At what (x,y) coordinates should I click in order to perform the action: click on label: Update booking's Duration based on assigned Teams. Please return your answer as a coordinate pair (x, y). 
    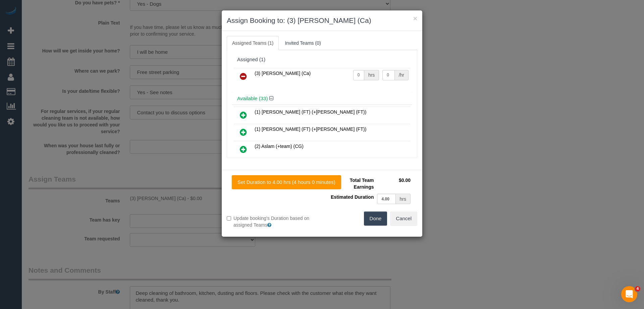
    Looking at the image, I should click on (272, 221).